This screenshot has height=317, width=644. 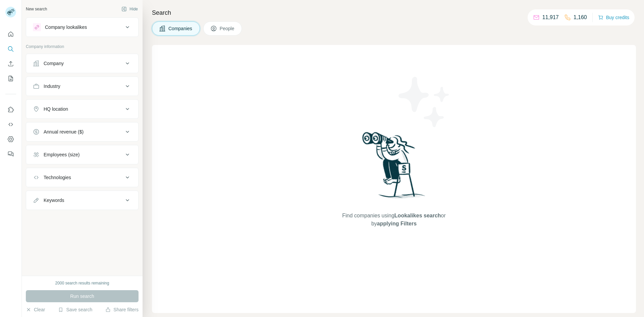 I want to click on button: Buy credits, so click(x=613, y=18).